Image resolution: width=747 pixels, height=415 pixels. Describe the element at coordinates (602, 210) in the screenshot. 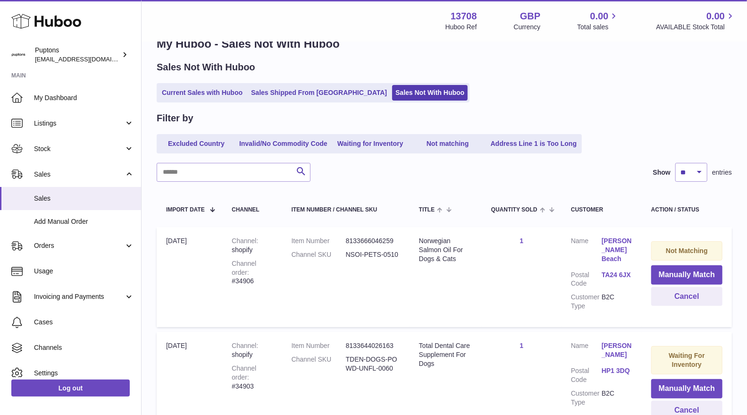

I see `div: Customer` at that location.